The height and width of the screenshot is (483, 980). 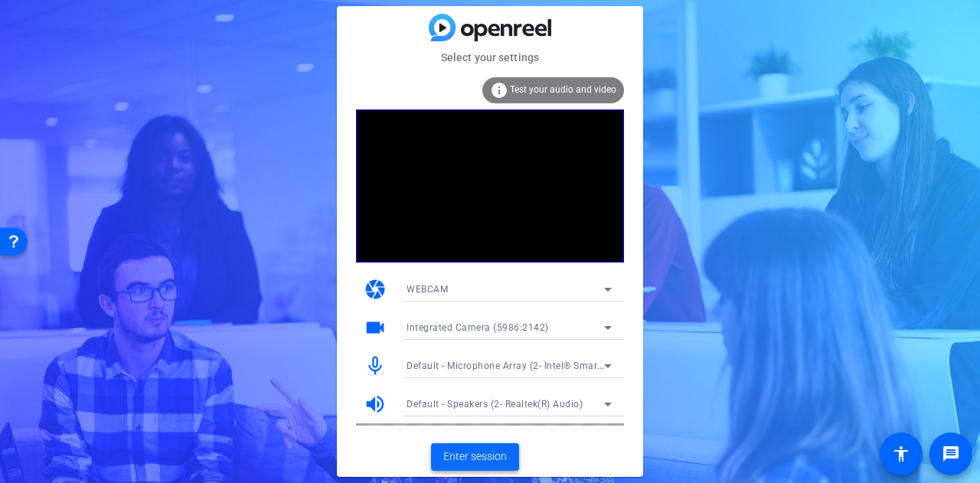 I want to click on span: Default - Microphone Array (2- Intel® Smart Sound Technology for Digital Microphones), so click(x=602, y=365).